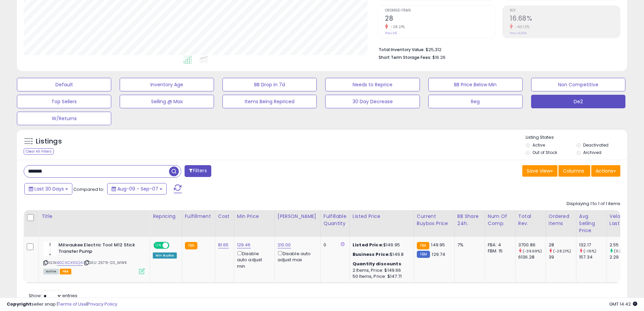  I want to click on div: Velocity Last 30d, so click(622, 220).